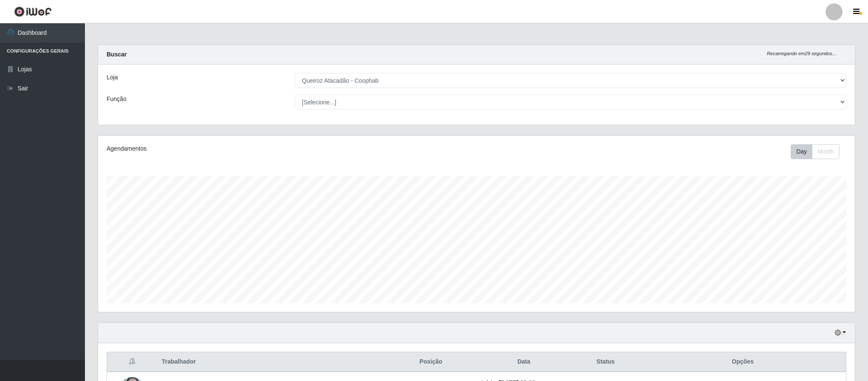 Image resolution: width=868 pixels, height=381 pixels. I want to click on strong: Buscar, so click(117, 55).